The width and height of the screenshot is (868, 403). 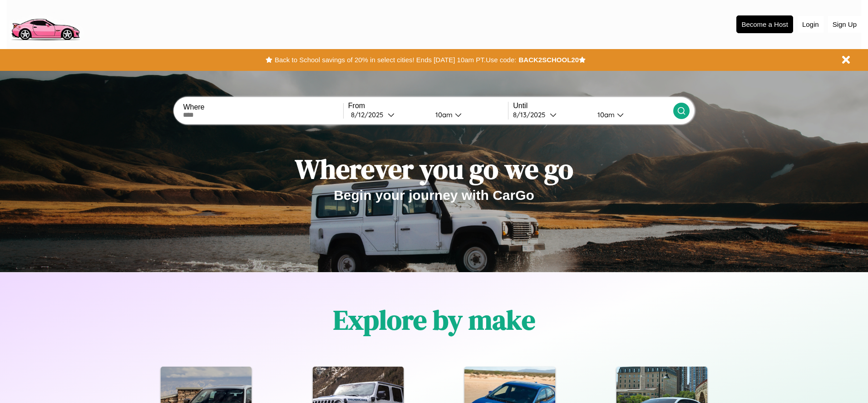 What do you see at coordinates (389, 114) in the screenshot?
I see `button: 8/12/2025` at bounding box center [389, 114].